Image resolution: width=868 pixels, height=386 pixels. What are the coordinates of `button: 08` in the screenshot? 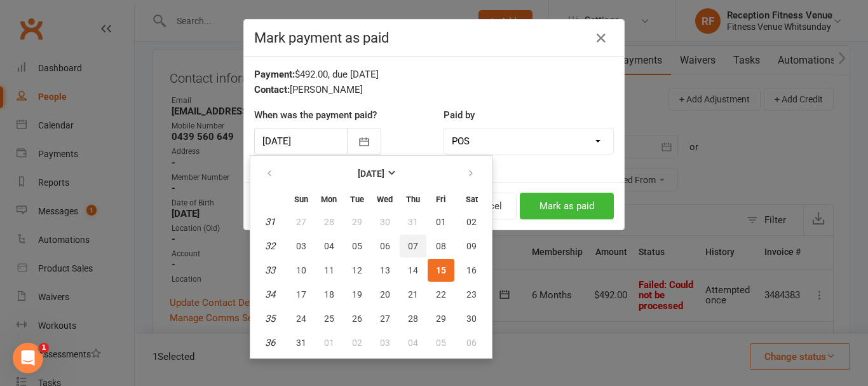 It's located at (441, 246).